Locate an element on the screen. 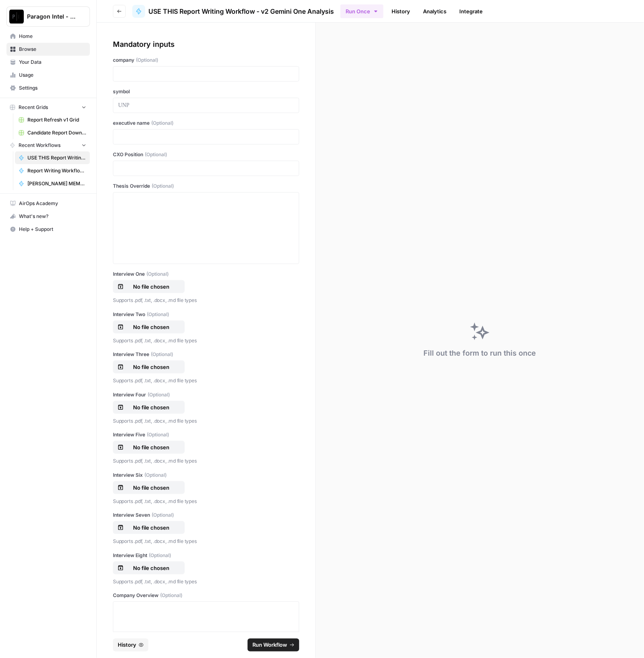 This screenshot has width=644, height=658. a: Home is located at coordinates (48, 37).